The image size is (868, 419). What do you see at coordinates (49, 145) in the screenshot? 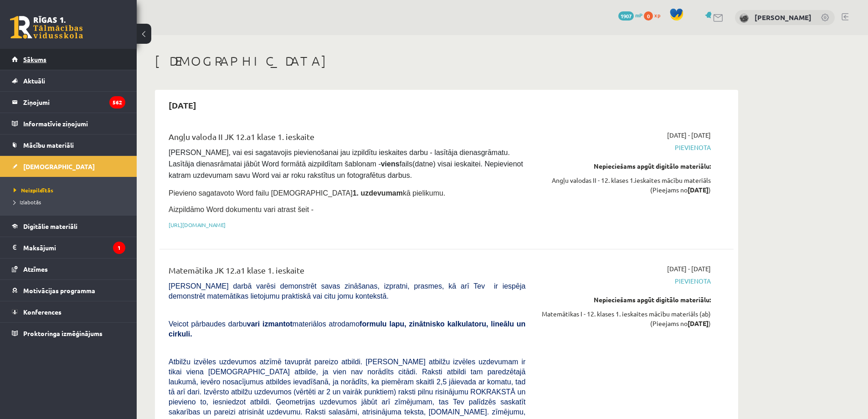
I see `span: Mācību materiāli` at bounding box center [49, 145].